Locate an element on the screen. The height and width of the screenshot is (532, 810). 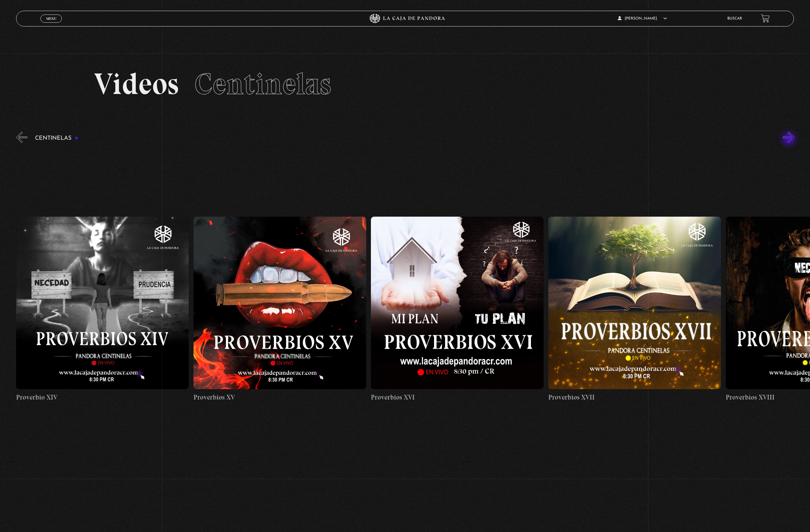
button: Next is located at coordinates (788, 137).